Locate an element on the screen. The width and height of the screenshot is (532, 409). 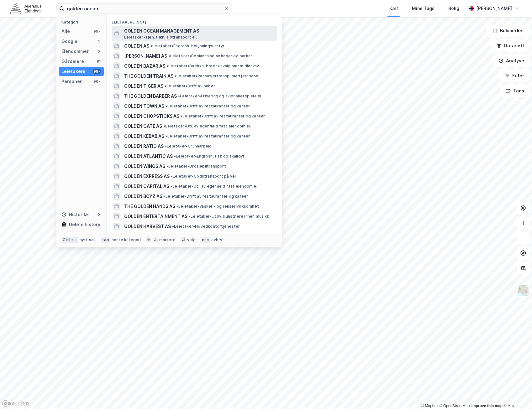
span: GOLDEN HARVEST AS is located at coordinates (148, 226).